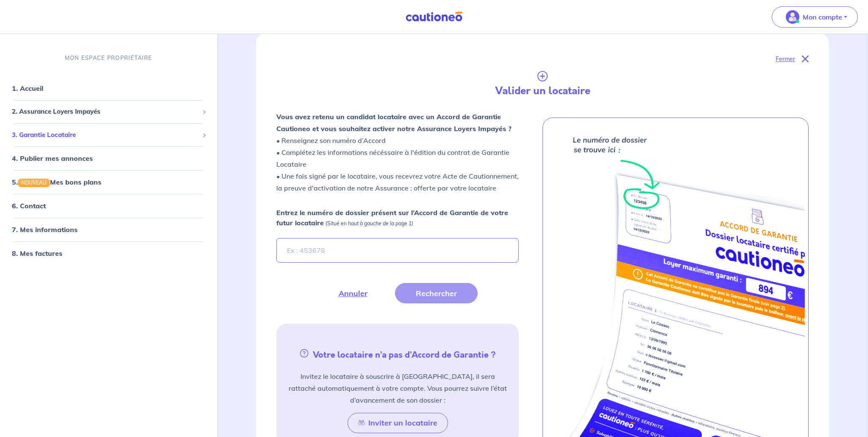  Describe the element at coordinates (108, 58) in the screenshot. I see `p: MON ESPACE PROPRIÉTAIRE` at that location.